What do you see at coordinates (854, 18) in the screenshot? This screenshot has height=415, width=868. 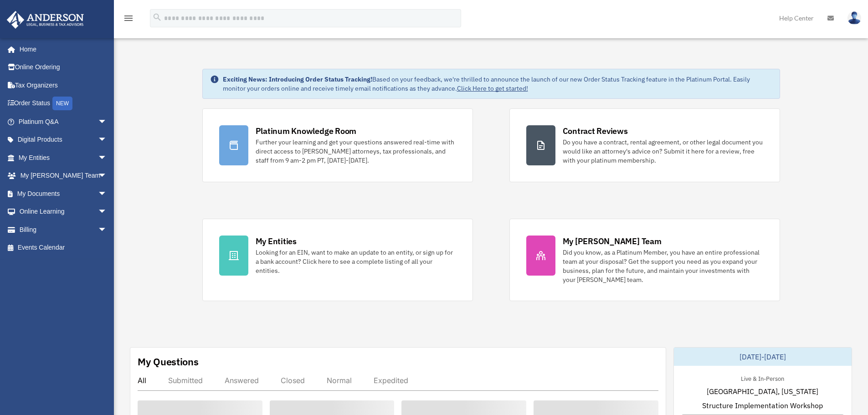 I see `img: User Pic` at bounding box center [854, 18].